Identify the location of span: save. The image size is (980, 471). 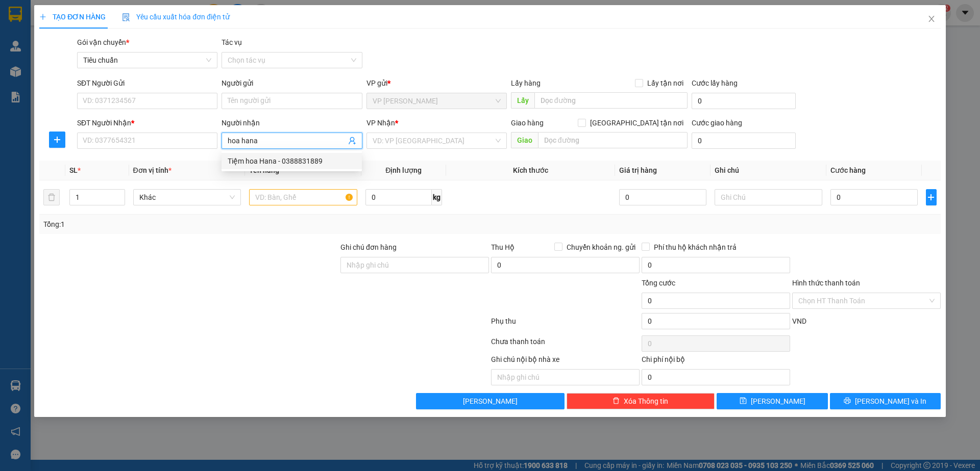
(743, 401).